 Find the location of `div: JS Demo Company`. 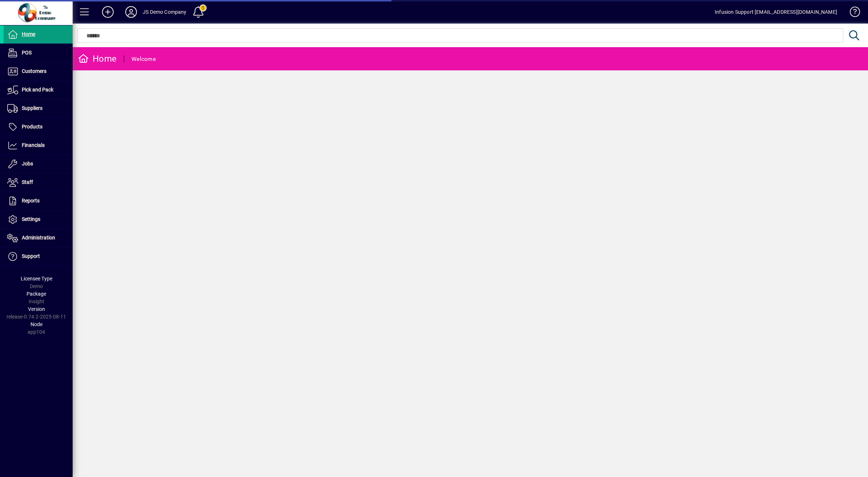

div: JS Demo Company is located at coordinates (165, 12).